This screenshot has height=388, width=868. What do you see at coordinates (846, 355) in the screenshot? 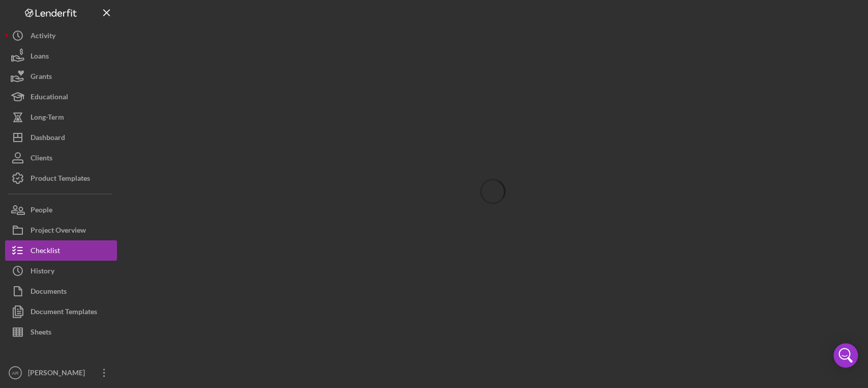
I see `div: Open Intercom Messenger` at bounding box center [846, 355].